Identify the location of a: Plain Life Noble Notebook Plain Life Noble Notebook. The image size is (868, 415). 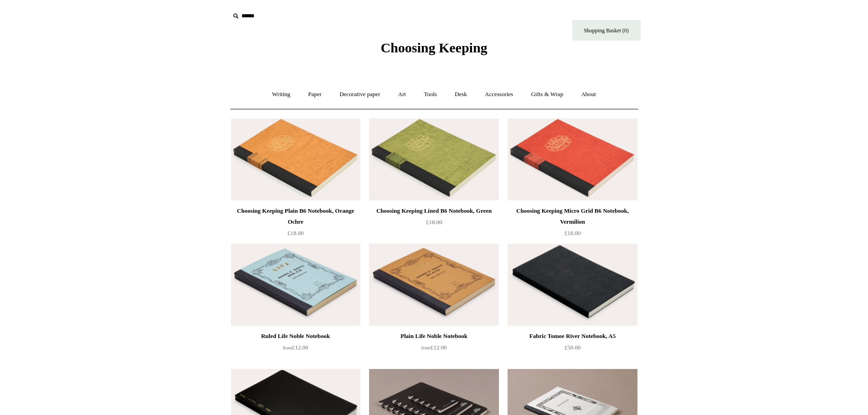
(434, 285).